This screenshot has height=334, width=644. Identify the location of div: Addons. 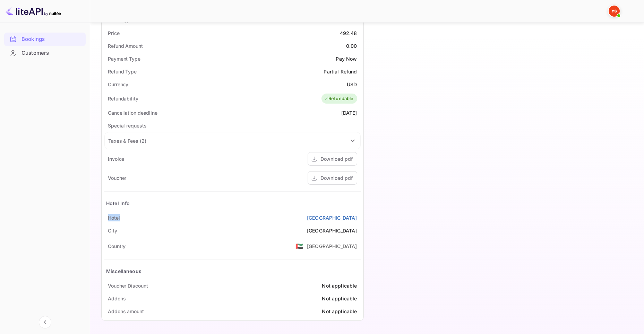
(117, 298).